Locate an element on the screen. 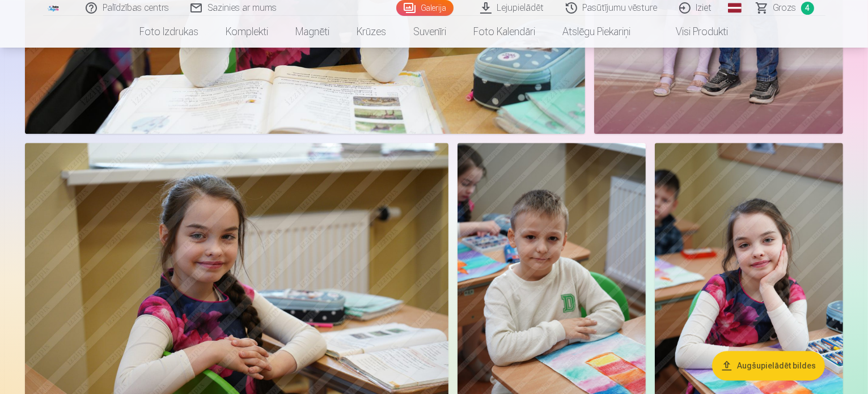  a: Foto izdrukas is located at coordinates (169, 32).